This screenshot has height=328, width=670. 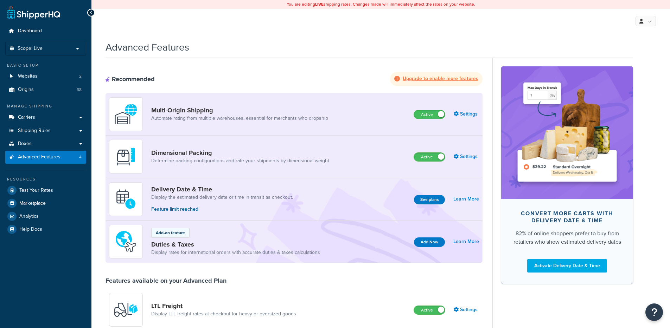 I want to click on li: Carriers, so click(x=46, y=117).